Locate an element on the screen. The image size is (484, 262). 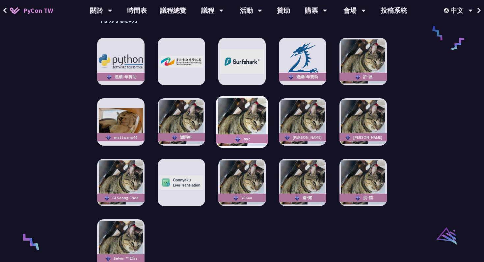
img: Ian is located at coordinates (302, 122).